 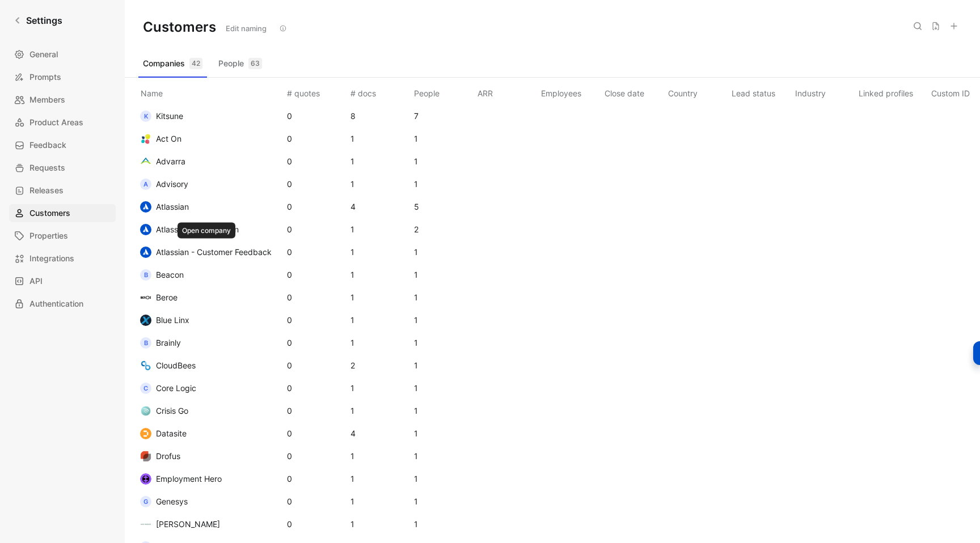 I want to click on a: Releases, so click(x=63, y=191).